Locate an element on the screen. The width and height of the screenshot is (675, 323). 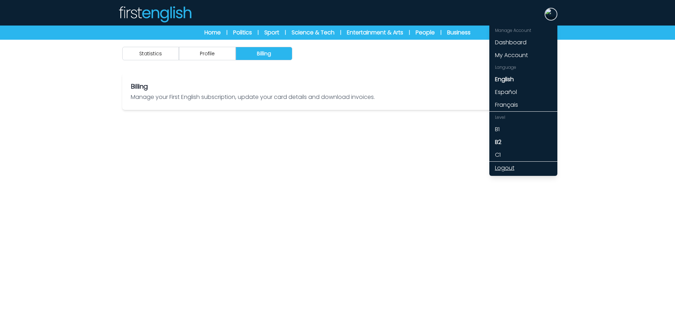
button: Billing is located at coordinates (264, 54).